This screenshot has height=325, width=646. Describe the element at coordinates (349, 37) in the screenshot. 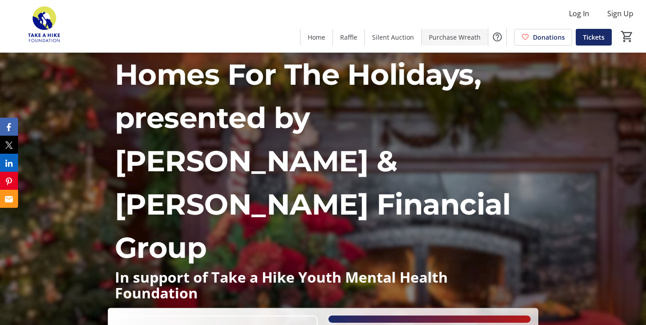

I see `a: Raffle` at that location.